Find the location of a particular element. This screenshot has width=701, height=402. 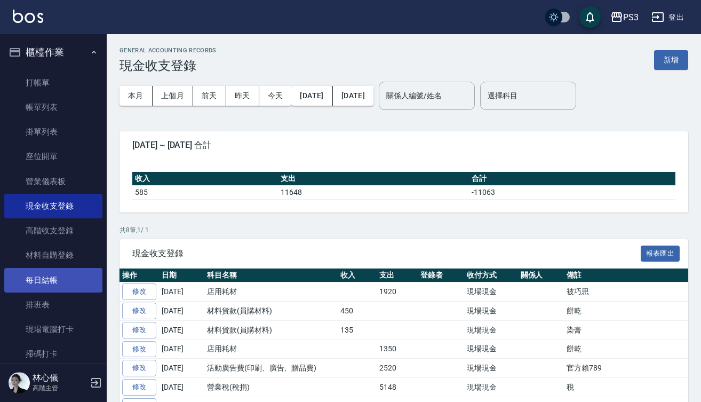

button: 新增 is located at coordinates (671, 60).